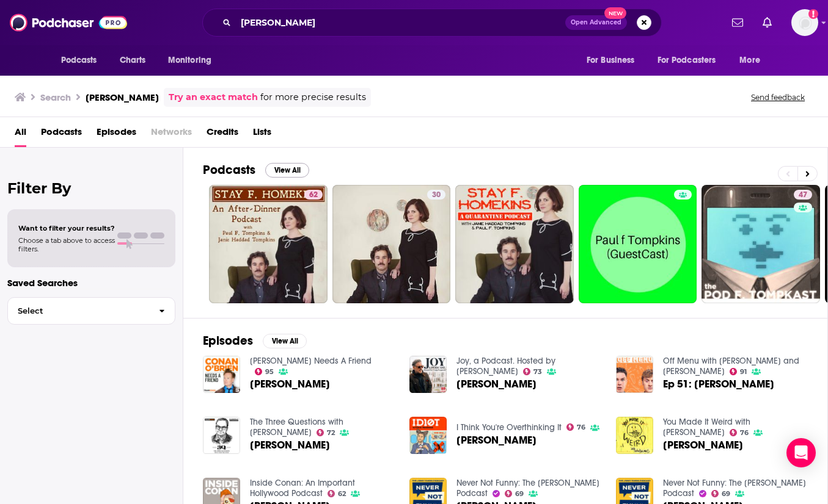 The width and height of the screenshot is (828, 504). Describe the element at coordinates (707, 428) in the screenshot. I see `a: You Made It Weird with Pete Holmes` at that location.